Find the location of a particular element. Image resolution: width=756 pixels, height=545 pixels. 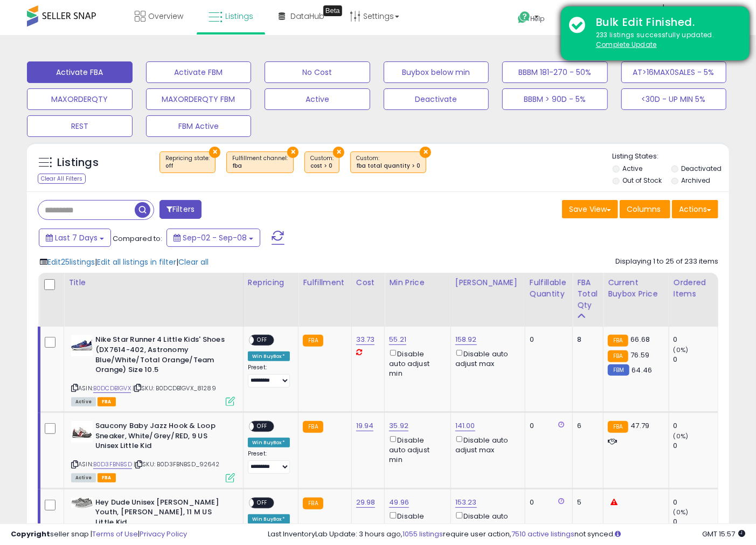

img: 31eQtvz2SFL._SL40_.jpg is located at coordinates (82, 431).